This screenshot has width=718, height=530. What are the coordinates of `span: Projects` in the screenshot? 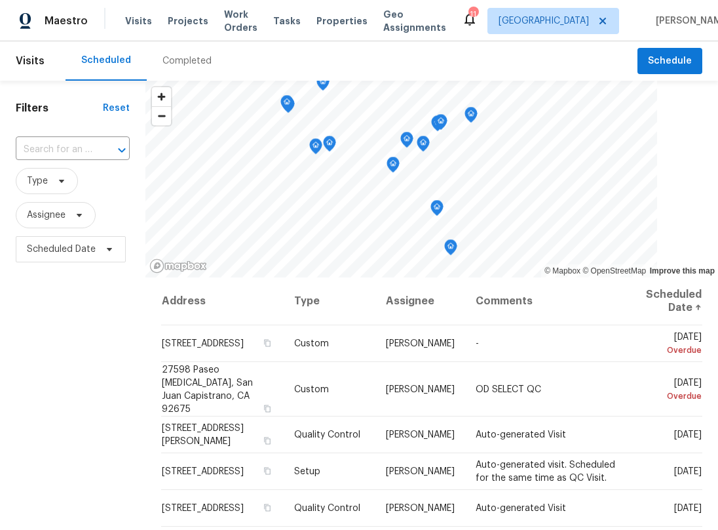 It's located at (188, 21).